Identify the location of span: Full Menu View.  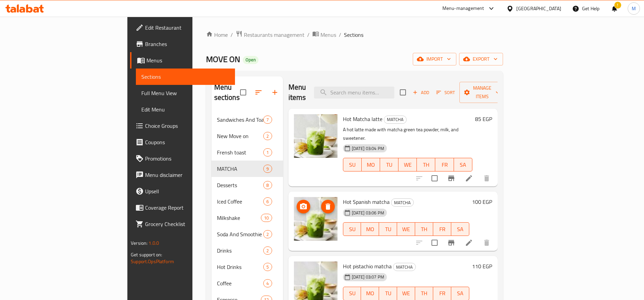
(185, 93).